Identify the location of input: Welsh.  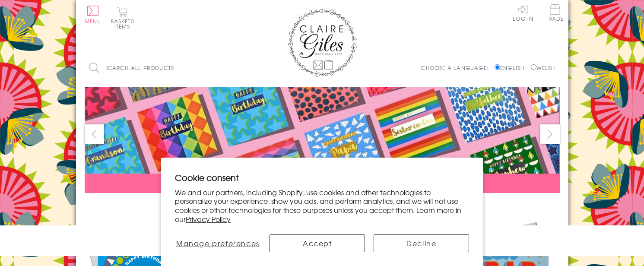
(534, 67).